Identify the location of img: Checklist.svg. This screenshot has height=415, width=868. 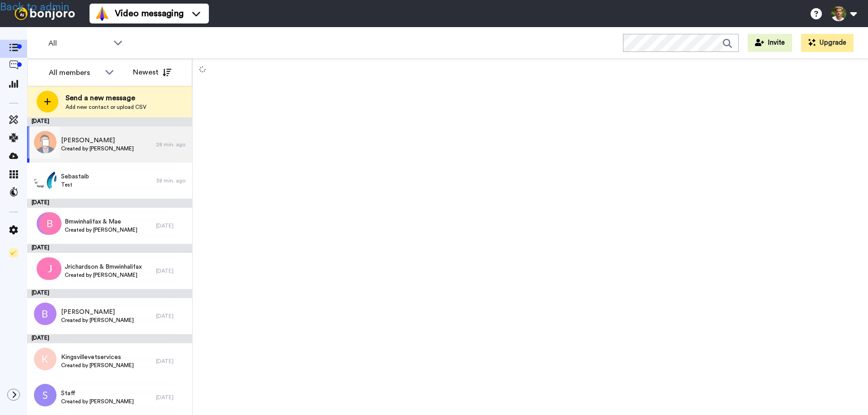
(13, 253).